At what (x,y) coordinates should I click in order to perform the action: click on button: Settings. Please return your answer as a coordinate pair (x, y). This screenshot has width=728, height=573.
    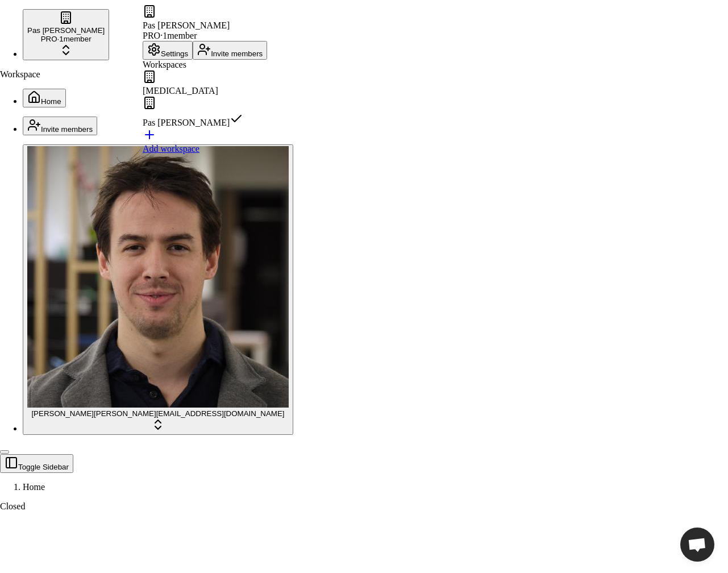
    Looking at the image, I should click on (168, 50).